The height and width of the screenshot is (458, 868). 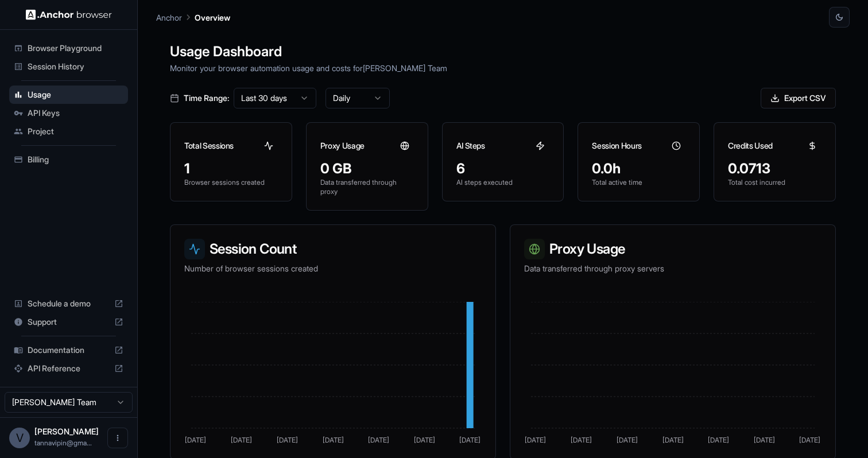 I want to click on button: Export CSV, so click(x=798, y=98).